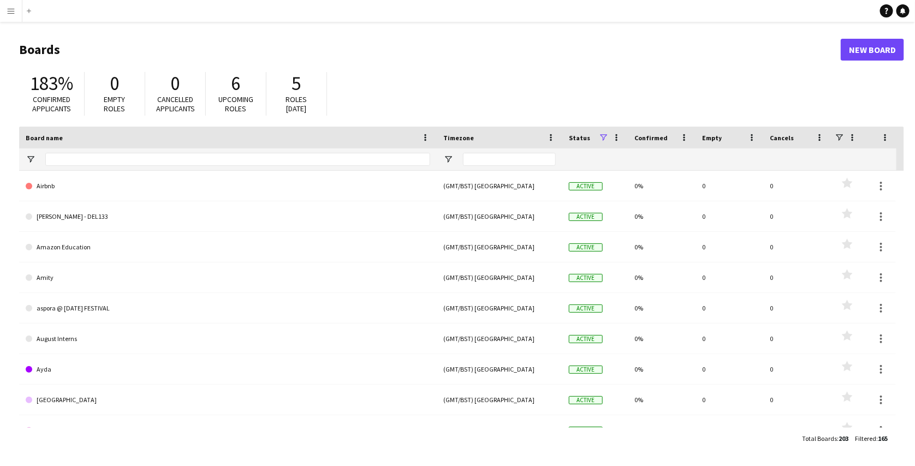  What do you see at coordinates (236, 84) in the screenshot?
I see `span: 6` at bounding box center [236, 84].